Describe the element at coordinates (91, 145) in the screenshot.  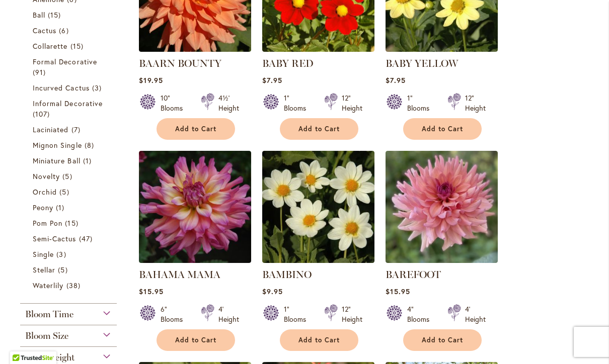
I see `span: 8` at that location.